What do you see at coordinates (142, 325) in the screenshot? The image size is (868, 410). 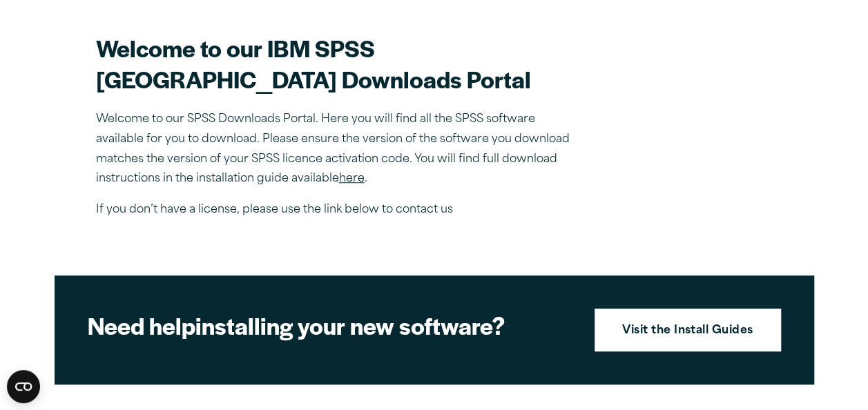 I see `strong: Need help` at bounding box center [142, 325].